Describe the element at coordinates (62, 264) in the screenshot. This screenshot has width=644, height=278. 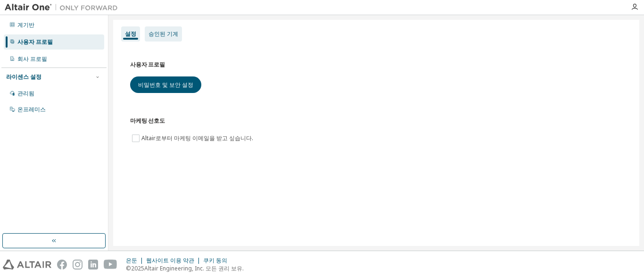
I see `img: facebook.svg` at that location.